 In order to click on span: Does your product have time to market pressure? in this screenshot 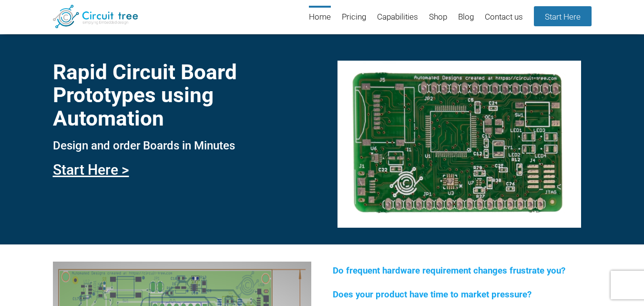, I will do `click(432, 295)`.